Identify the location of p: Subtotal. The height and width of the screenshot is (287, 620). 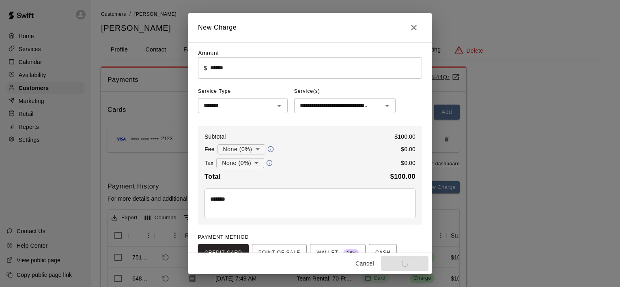
(215, 137).